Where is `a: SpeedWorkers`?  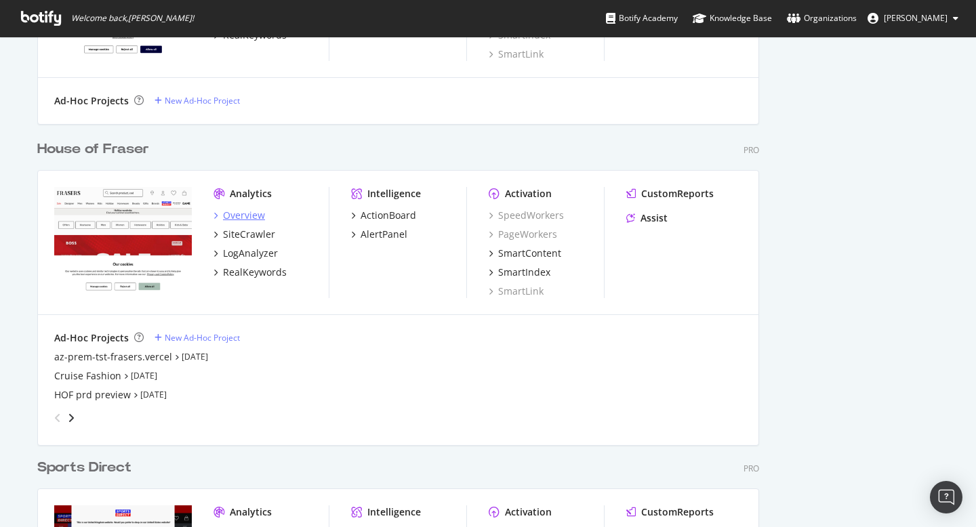 a: SpeedWorkers is located at coordinates (526, 216).